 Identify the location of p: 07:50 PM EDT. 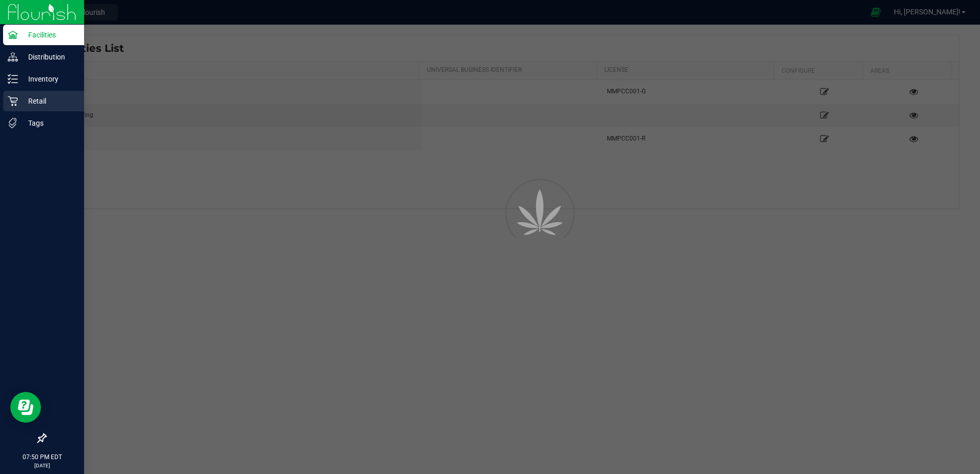
(42, 457).